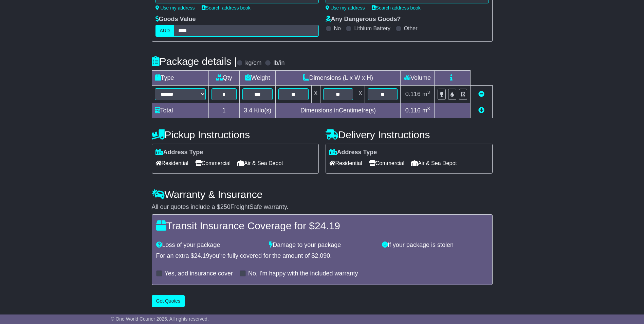 This screenshot has height=324, width=644. What do you see at coordinates (372, 28) in the screenshot?
I see `label: Lithium Battery` at bounding box center [372, 28].